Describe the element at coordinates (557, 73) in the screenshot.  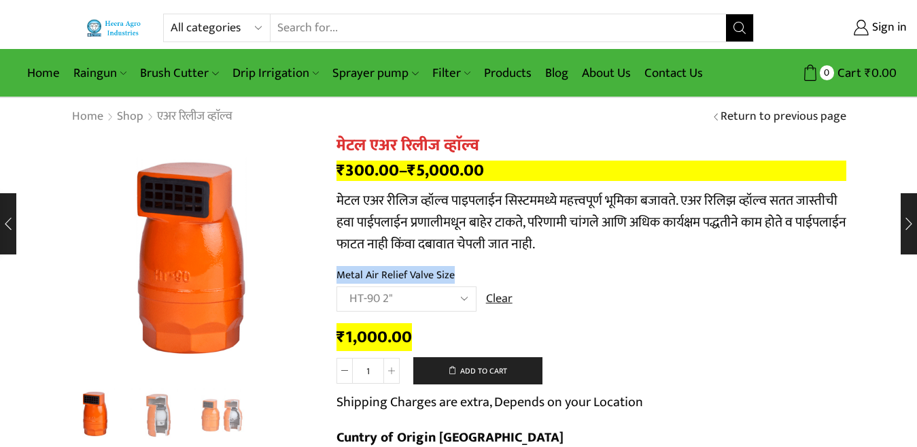
I see `a: Blog` at that location.